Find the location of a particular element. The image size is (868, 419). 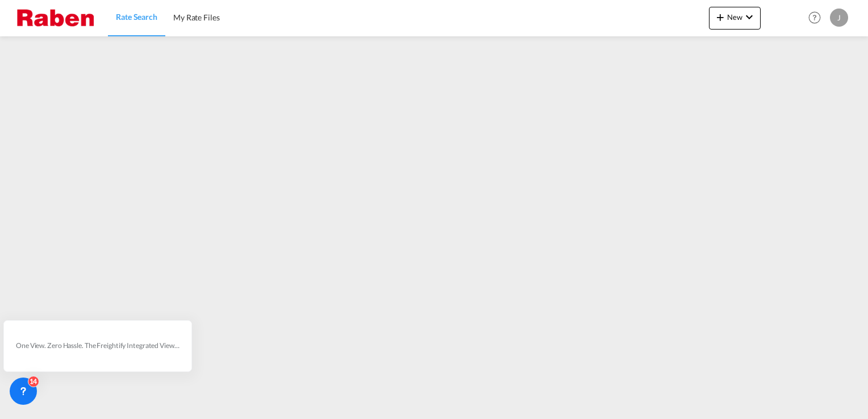

div: J is located at coordinates (839, 18).